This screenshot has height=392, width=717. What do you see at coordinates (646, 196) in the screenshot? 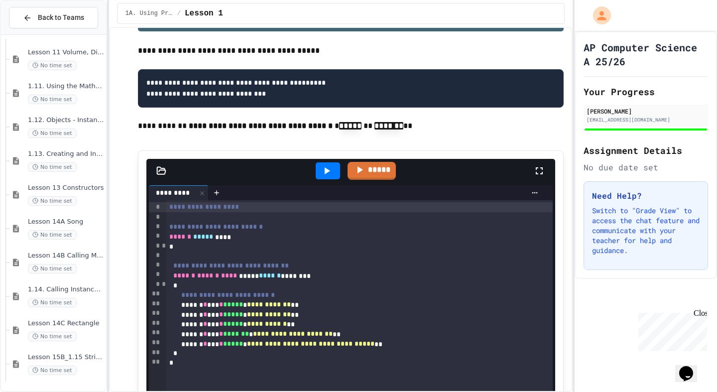
I see `h3: Need Help?` at bounding box center [646, 196].